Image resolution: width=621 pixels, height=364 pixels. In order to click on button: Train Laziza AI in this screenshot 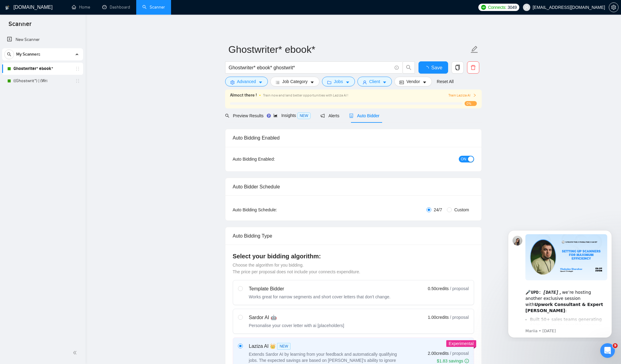, I will do `click(462, 96)`.